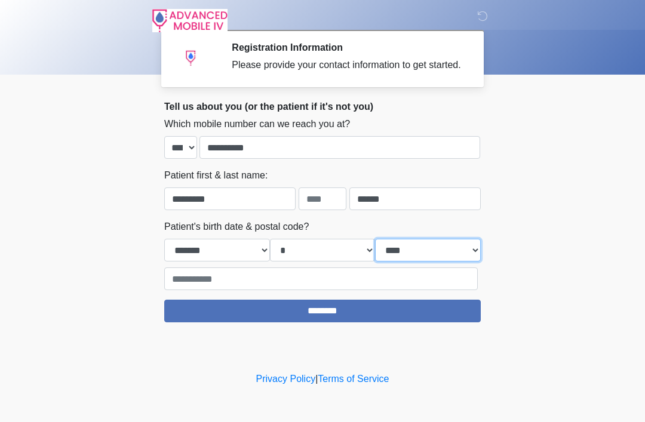  I want to click on label: Patient first & last name:, so click(216, 176).